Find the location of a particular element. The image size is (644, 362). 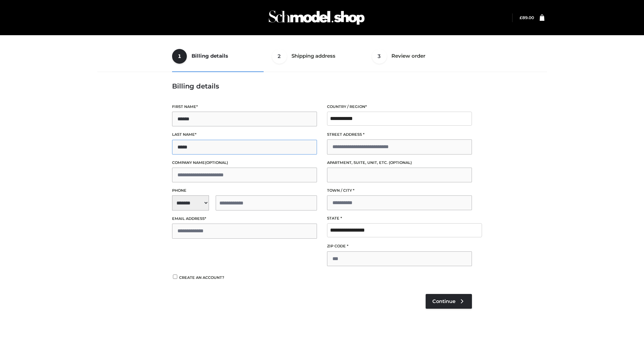

label: Company name is located at coordinates (244, 162).